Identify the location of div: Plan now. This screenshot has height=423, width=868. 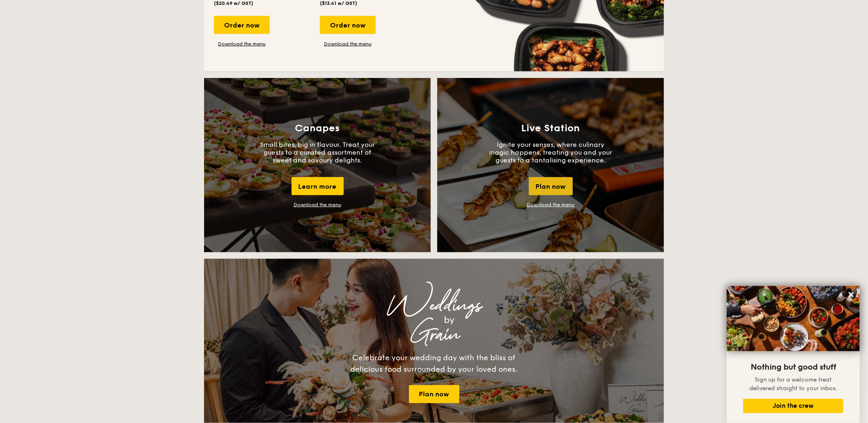
(550, 187).